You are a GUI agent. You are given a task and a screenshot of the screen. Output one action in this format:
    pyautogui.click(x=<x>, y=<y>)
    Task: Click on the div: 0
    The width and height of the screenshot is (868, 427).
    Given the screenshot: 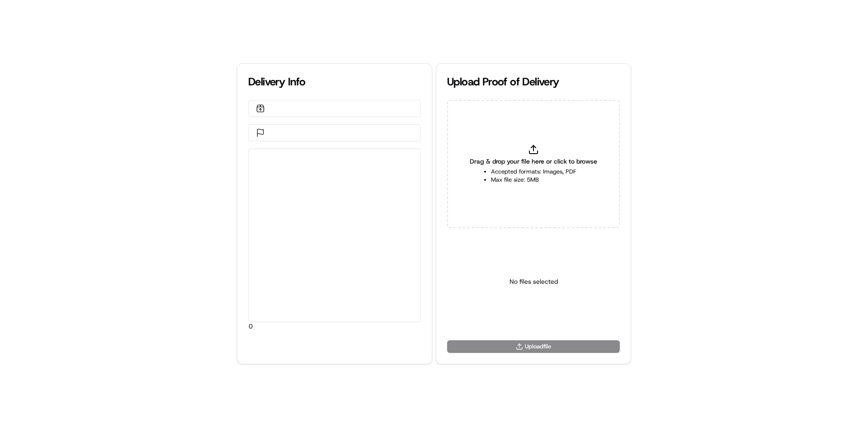 What is the action you would take?
    pyautogui.click(x=335, y=235)
    